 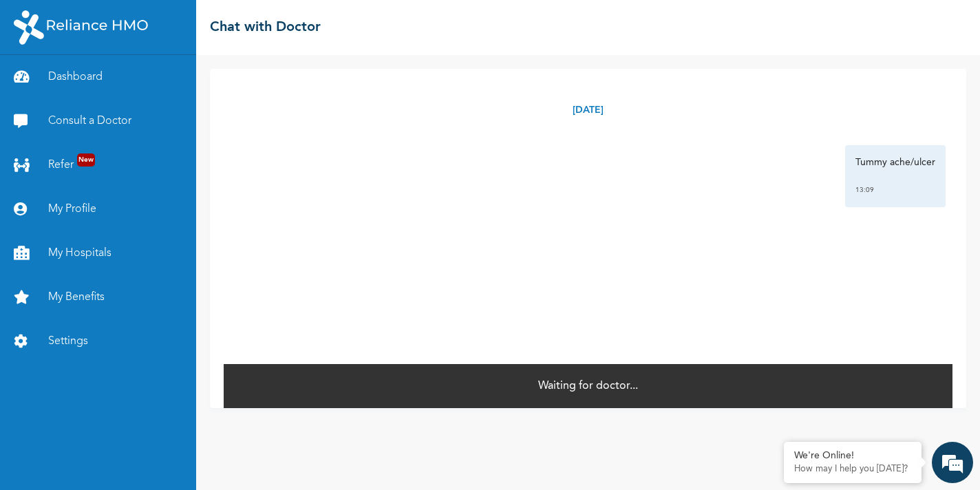 What do you see at coordinates (86, 159) in the screenshot?
I see `span: New` at bounding box center [86, 159].